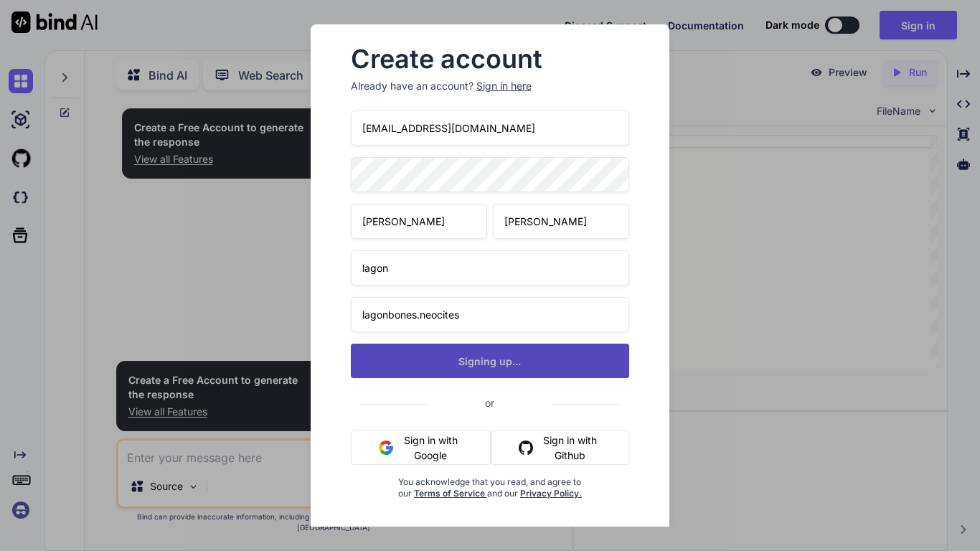 The width and height of the screenshot is (980, 551). Describe the element at coordinates (386, 448) in the screenshot. I see `img: google` at that location.